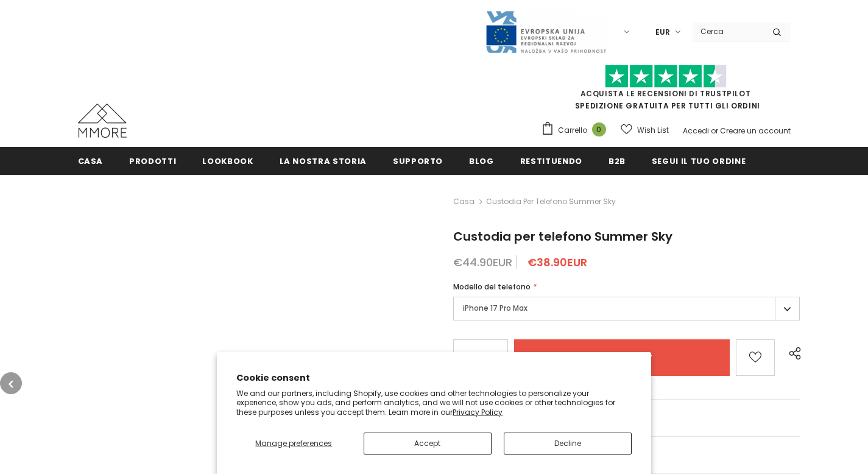 The height and width of the screenshot is (474, 868). Describe the element at coordinates (551, 161) in the screenshot. I see `span: Restituendo` at that location.